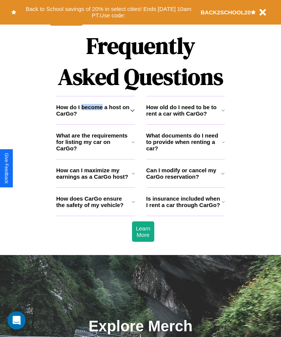 Image resolution: width=281 pixels, height=337 pixels. Describe the element at coordinates (226, 12) in the screenshot. I see `b: BACK2SCHOOL20` at that location.